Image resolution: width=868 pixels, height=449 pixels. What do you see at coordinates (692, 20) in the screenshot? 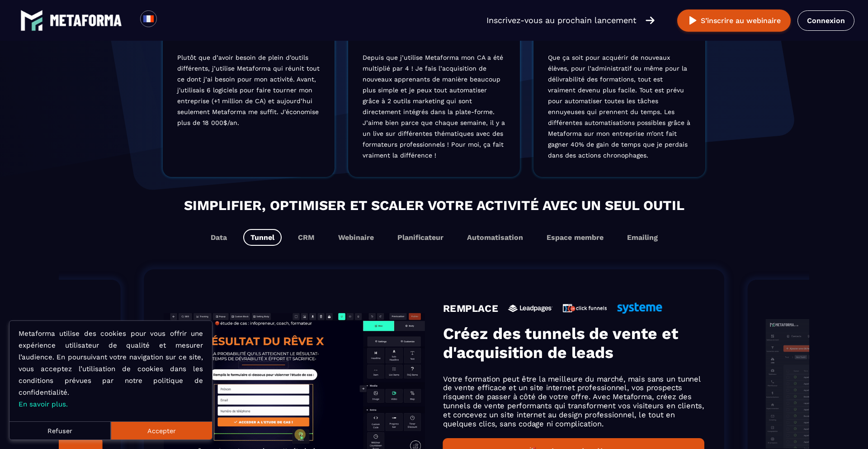
I see `img: play` at bounding box center [692, 20].